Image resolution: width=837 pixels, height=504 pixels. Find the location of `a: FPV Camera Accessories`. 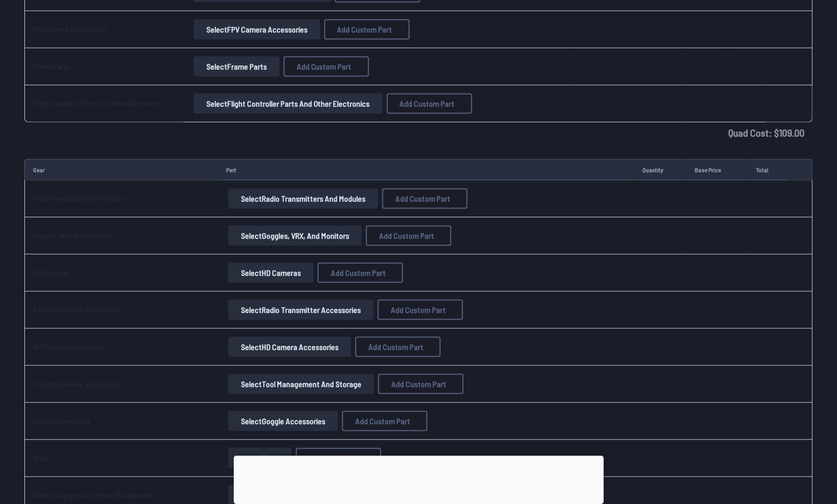

a: FPV Camera Accessories is located at coordinates (69, 29).